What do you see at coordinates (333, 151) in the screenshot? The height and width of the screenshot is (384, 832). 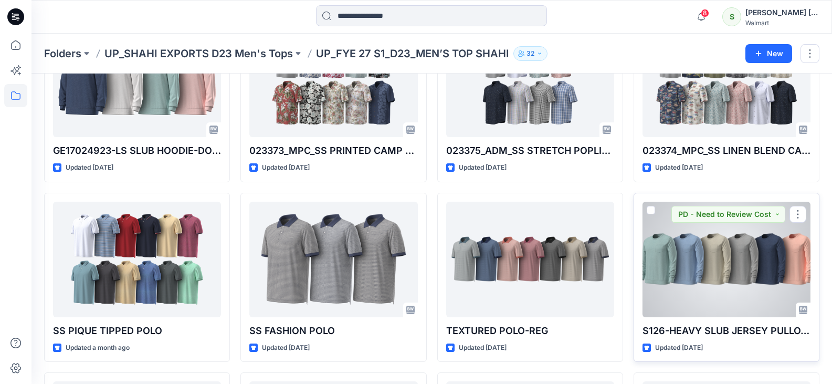 I see `p: 023373_MPC_SS PRINTED CAMP SHIRT` at bounding box center [333, 151].